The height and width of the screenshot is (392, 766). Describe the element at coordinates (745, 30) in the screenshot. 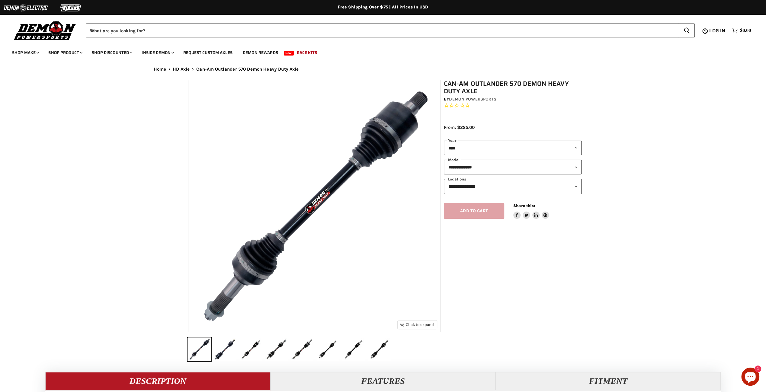

I see `span: $0.00` at that location.